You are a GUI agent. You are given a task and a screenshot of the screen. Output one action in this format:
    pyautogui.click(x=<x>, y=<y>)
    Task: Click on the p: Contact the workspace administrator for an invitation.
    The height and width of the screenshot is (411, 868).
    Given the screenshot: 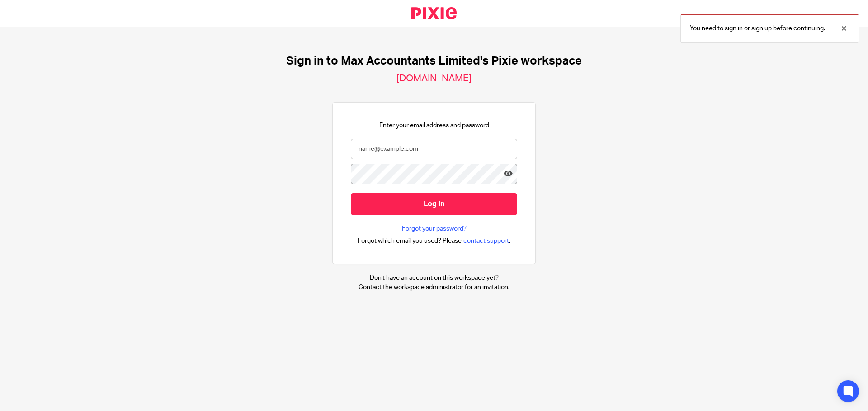 What is the action you would take?
    pyautogui.click(x=434, y=288)
    